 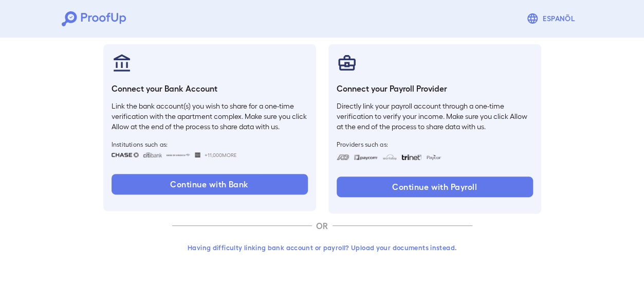 What do you see at coordinates (347, 62) in the screenshot?
I see `img: payrollProvider.svg` at bounding box center [347, 62].